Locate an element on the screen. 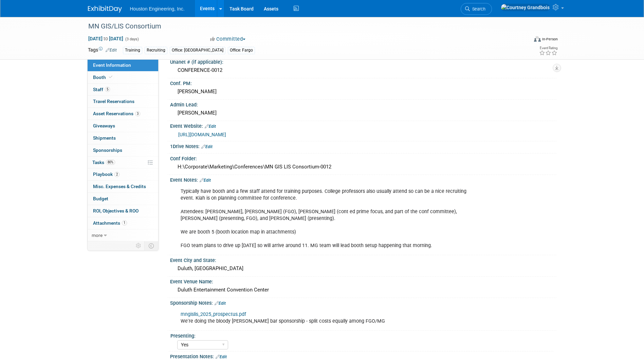  span: Attachments is located at coordinates (110, 223).